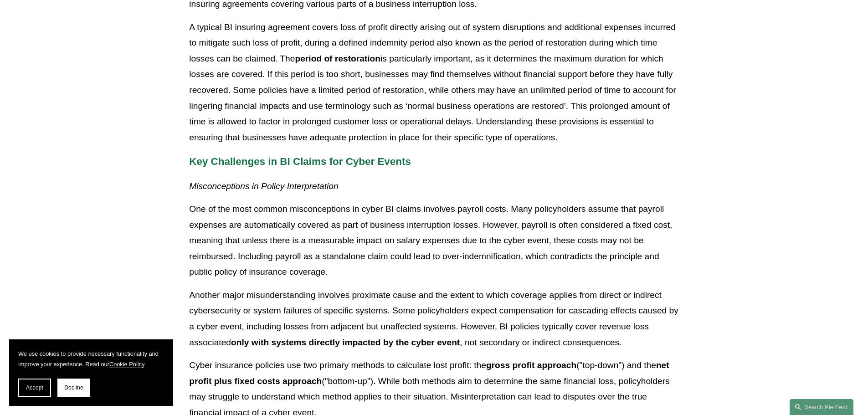 The width and height of the screenshot is (868, 415). What do you see at coordinates (300, 161) in the screenshot?
I see `strong: Key Challenges in BI Claims for Cyber Events` at bounding box center [300, 161].